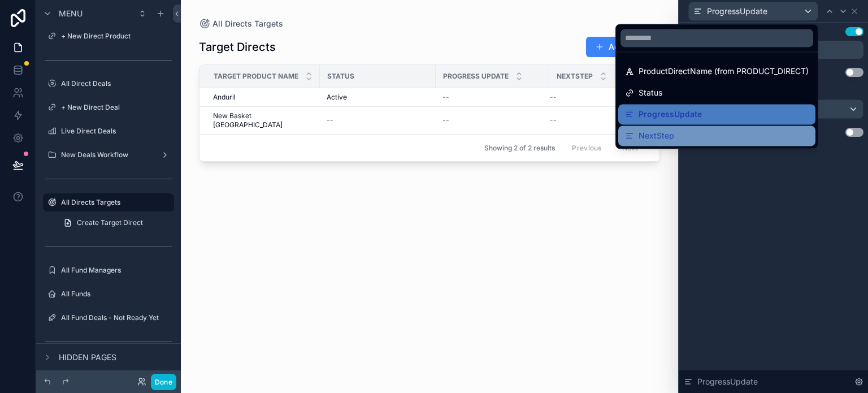 This screenshot has height=393, width=868. Describe the element at coordinates (520, 148) in the screenshot. I see `span: Showing 2 of 2 results` at that location.